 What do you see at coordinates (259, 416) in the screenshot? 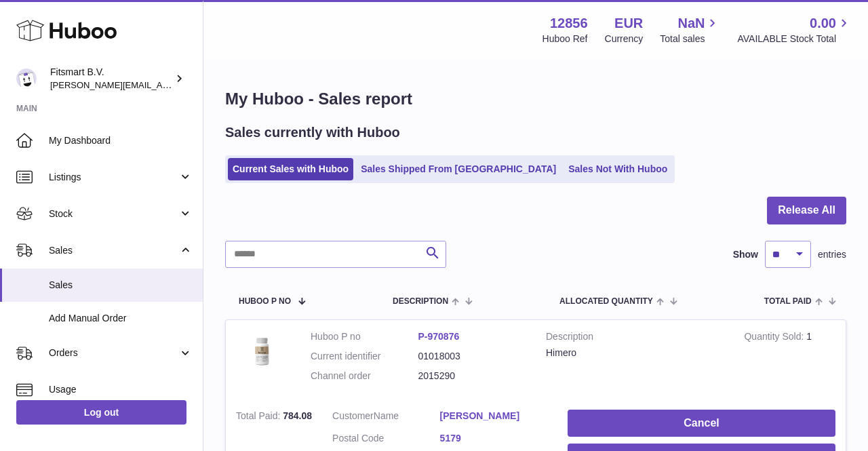
I see `strong: Total Paid` at bounding box center [259, 416].